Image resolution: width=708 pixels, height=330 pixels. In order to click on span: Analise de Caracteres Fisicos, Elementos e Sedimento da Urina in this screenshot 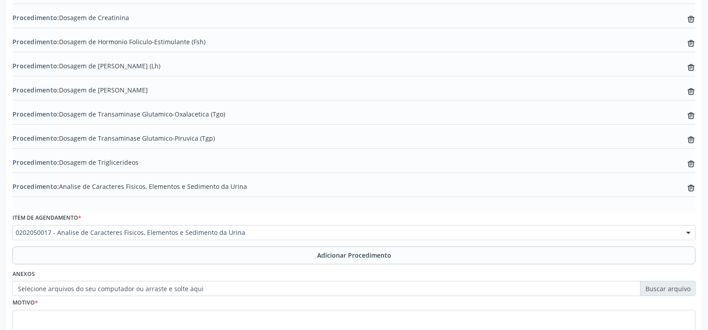, I will do `click(130, 186)`.